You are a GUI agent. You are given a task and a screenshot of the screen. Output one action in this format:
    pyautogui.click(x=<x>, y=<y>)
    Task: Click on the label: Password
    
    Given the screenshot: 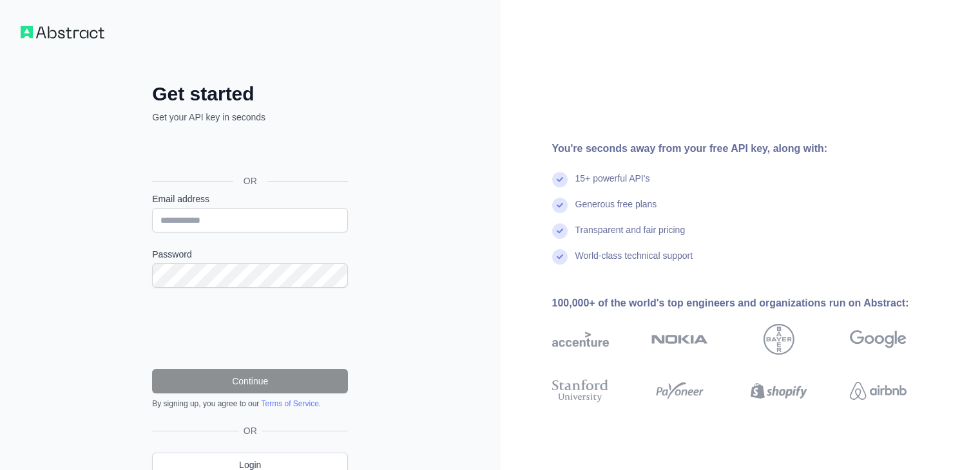 What is the action you would take?
    pyautogui.click(x=250, y=254)
    